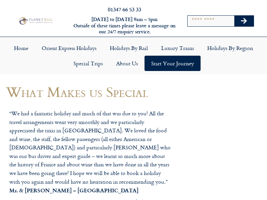  I want to click on a: Start your Journey, so click(173, 63).